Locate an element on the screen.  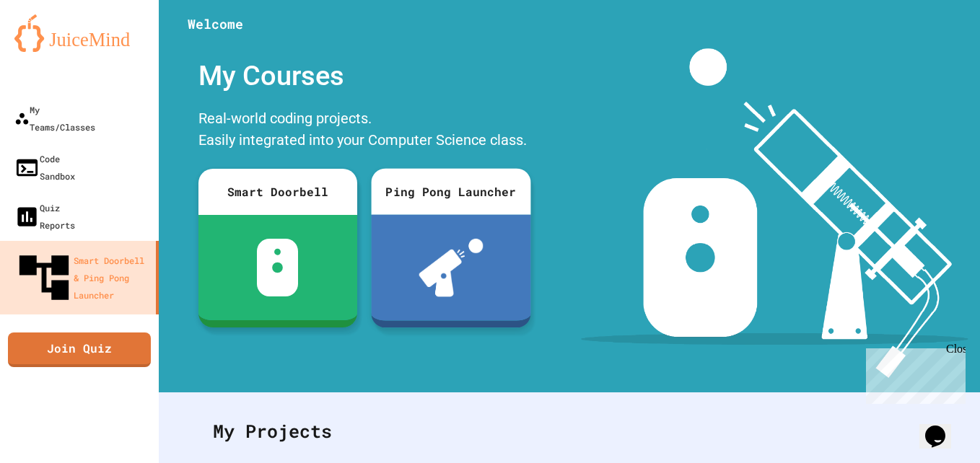
div: My Projects is located at coordinates (570, 432).